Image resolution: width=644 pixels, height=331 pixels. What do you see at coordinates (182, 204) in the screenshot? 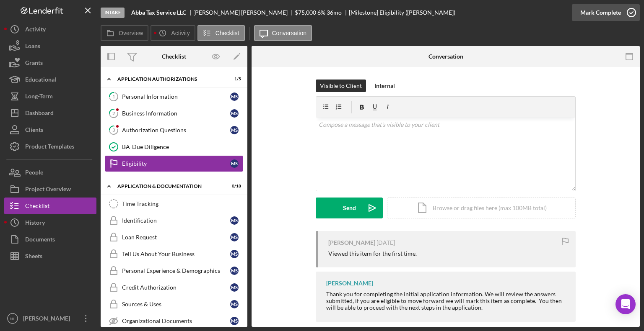
I see `div: Time Tracking` at bounding box center [182, 204].